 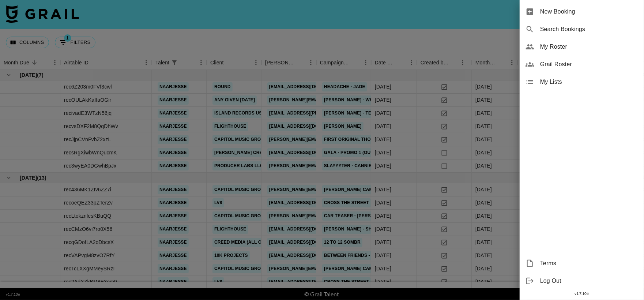 What do you see at coordinates (589, 47) in the screenshot?
I see `span: My Roster` at bounding box center [589, 47].